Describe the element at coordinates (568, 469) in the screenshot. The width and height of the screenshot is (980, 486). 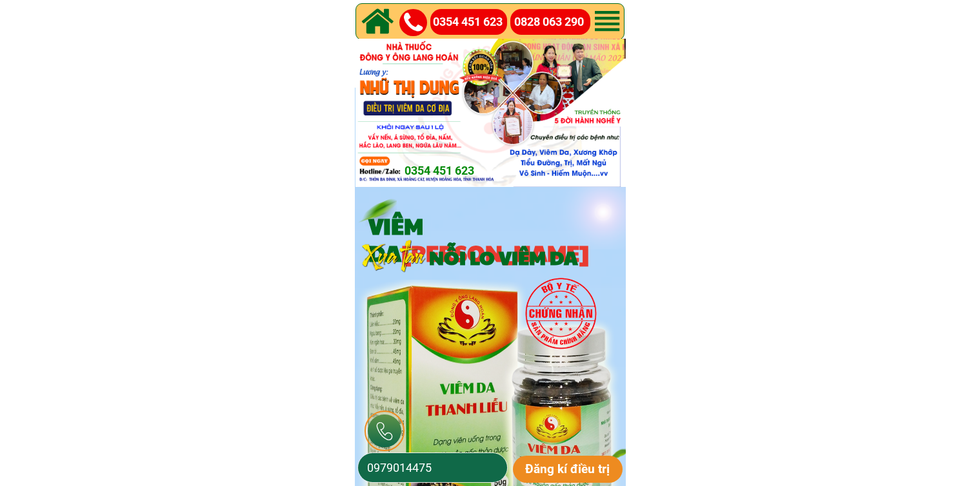
I see `p: Đăng kí điều trị` at that location.